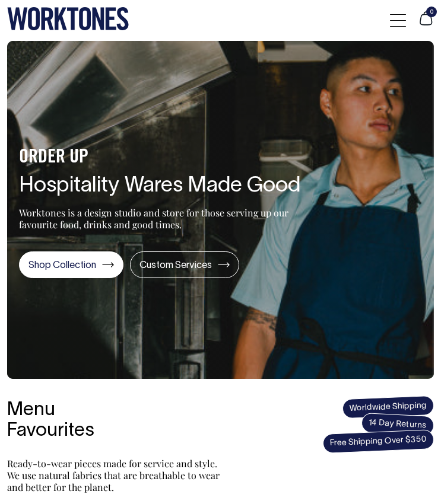  What do you see at coordinates (71, 265) in the screenshot?
I see `a: Shop Collection` at bounding box center [71, 265].